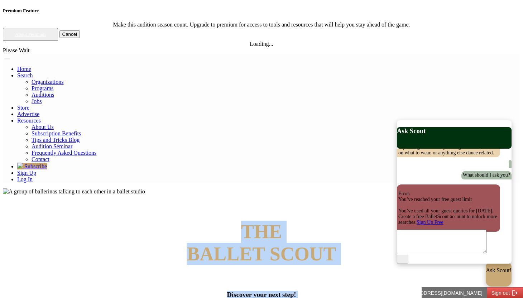 Image resolution: width=523 pixels, height=298 pixels. Describe the element at coordinates (24, 69) in the screenshot. I see `a: Home` at that location.